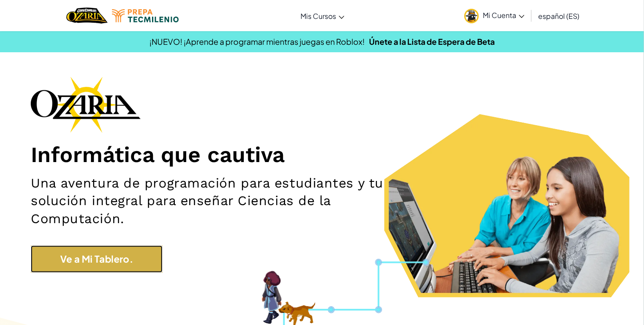  What do you see at coordinates (322, 16) in the screenshot?
I see `a: Mis Cursos` at bounding box center [322, 16].